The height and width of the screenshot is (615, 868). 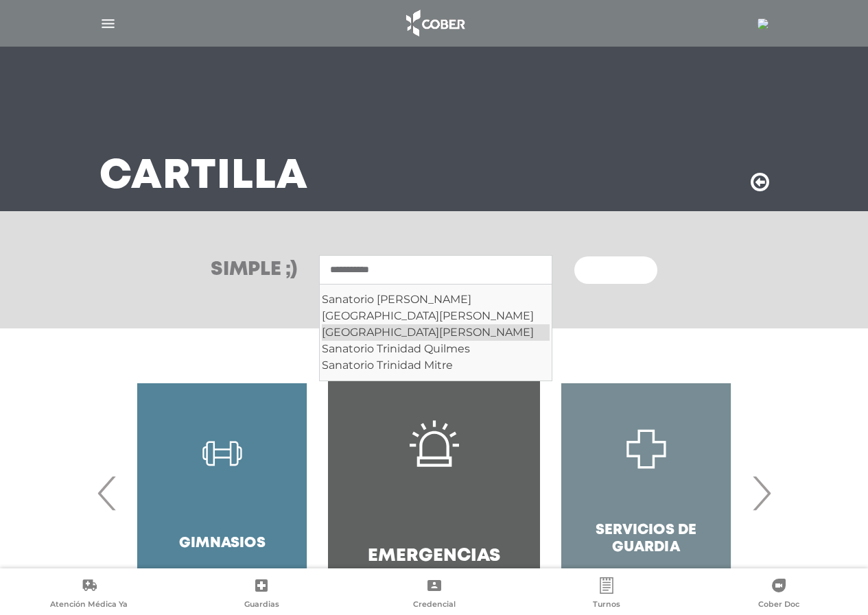 What do you see at coordinates (779, 606) in the screenshot?
I see `span: Cober Doc` at bounding box center [779, 606].